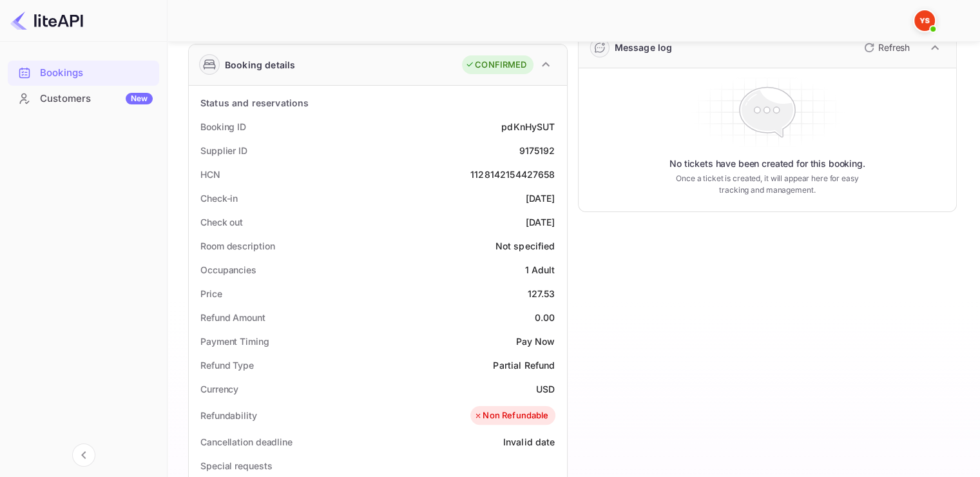 The image size is (980, 477). I want to click on p: No tickets have been created for this booking., so click(767, 164).